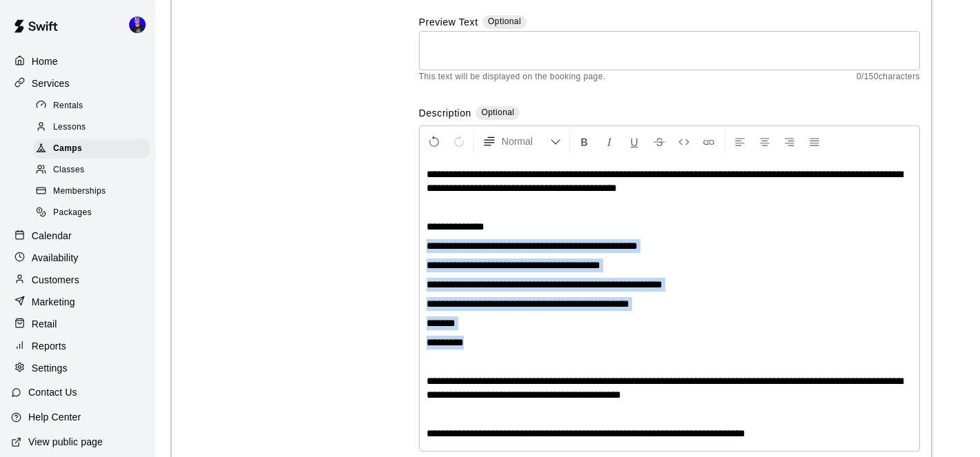 The width and height of the screenshot is (980, 457). I want to click on button: Left Align, so click(740, 141).